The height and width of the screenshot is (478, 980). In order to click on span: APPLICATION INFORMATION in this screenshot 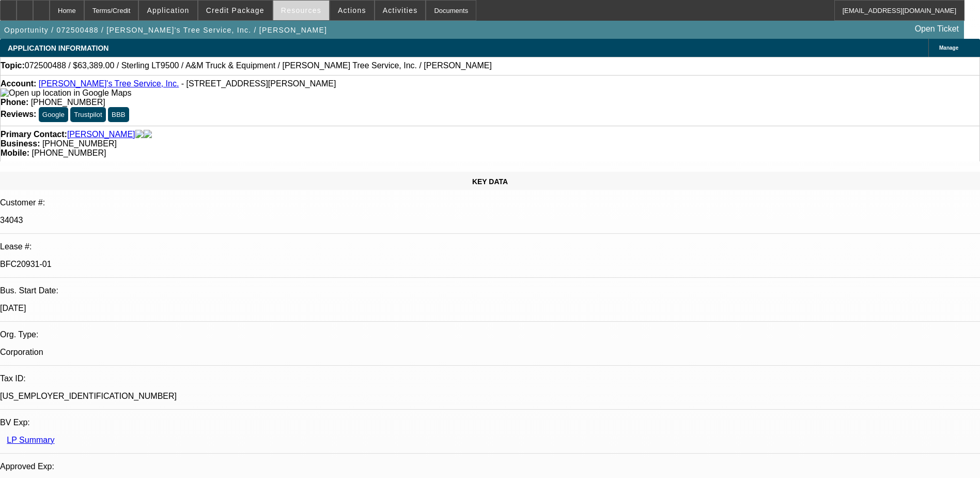, I will do `click(58, 48)`.